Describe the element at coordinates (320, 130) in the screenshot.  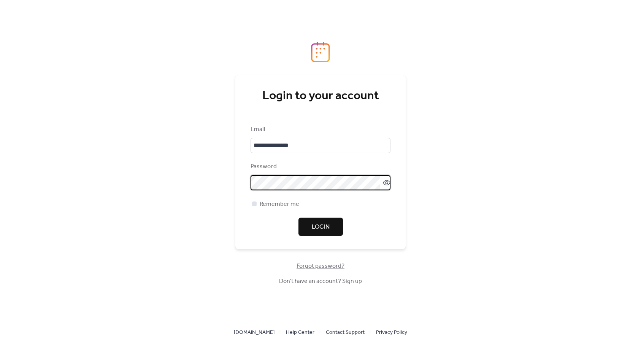
I see `div: Email` at that location.